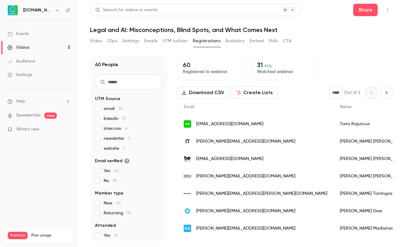 Image resolution: width=405 pixels, height=247 pixels. I want to click on button: Download CSV, so click(203, 93).